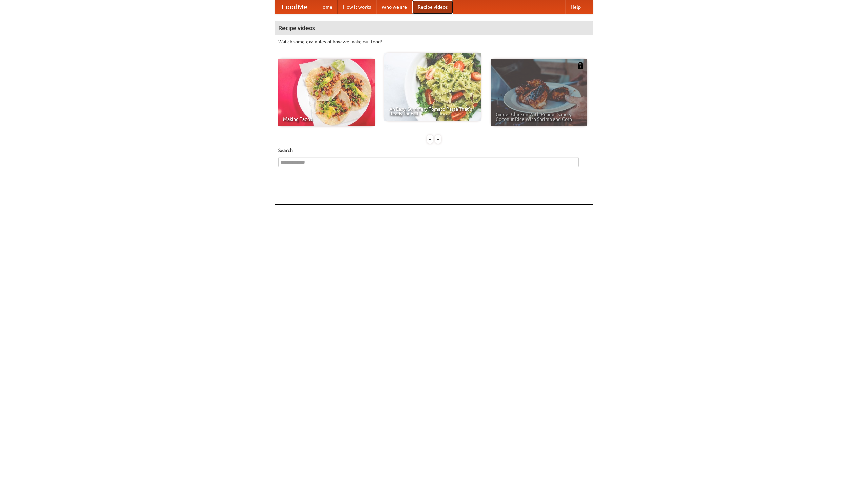  Describe the element at coordinates (327, 119) in the screenshot. I see `span: Making Tacos` at that location.